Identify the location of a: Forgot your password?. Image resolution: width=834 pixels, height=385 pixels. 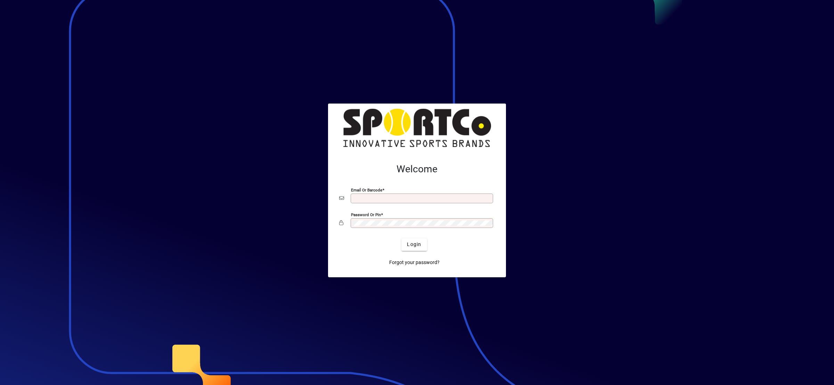
(414, 263).